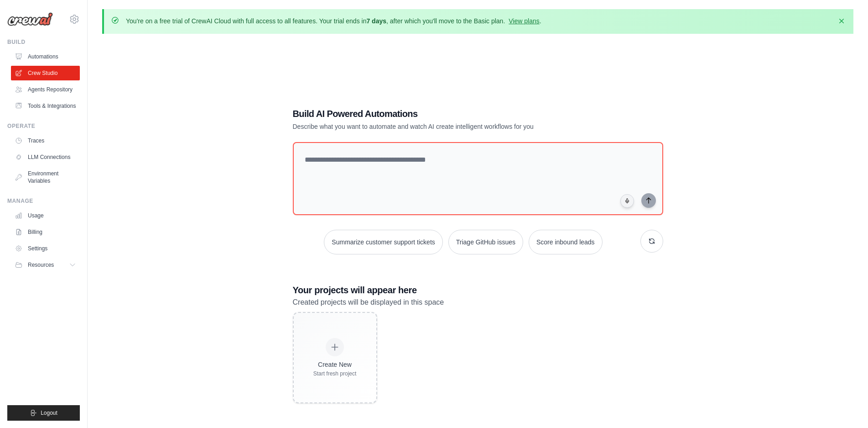 The image size is (868, 428). What do you see at coordinates (45, 56) in the screenshot?
I see `a: Automations` at bounding box center [45, 56].